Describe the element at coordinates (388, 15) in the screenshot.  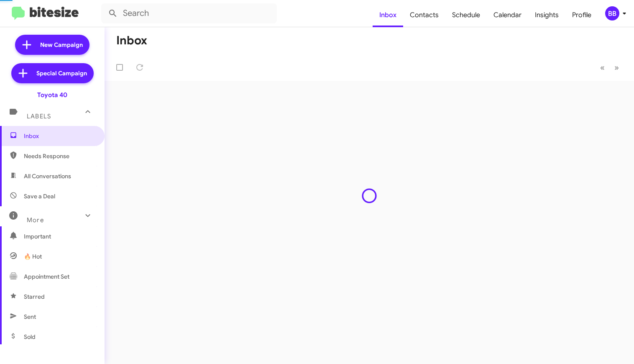
I see `a: Inbox` at that location.